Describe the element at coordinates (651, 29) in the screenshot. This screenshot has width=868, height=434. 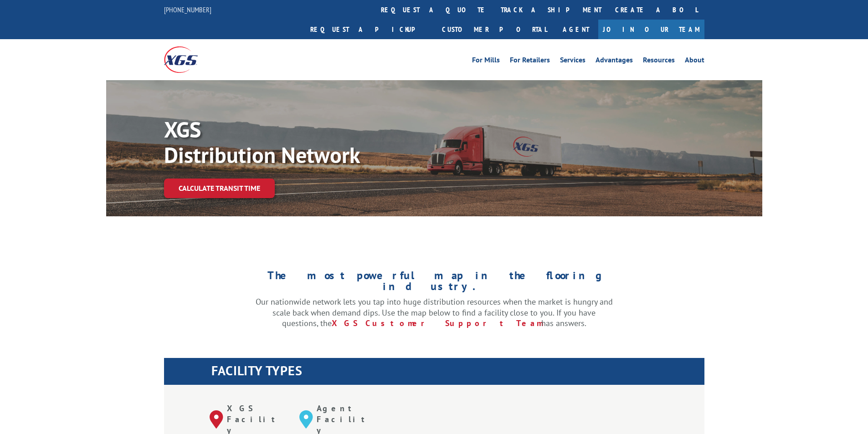
I see `a: Join Our Team` at that location.